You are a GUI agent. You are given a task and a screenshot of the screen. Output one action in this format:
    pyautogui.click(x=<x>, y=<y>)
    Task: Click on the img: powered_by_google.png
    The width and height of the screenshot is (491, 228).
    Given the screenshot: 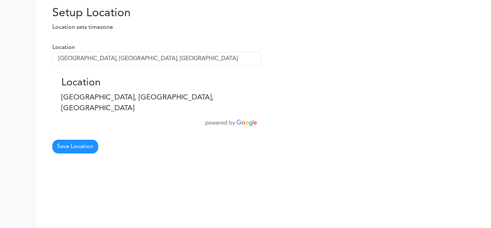 What is the action you would take?
    pyautogui.click(x=231, y=123)
    